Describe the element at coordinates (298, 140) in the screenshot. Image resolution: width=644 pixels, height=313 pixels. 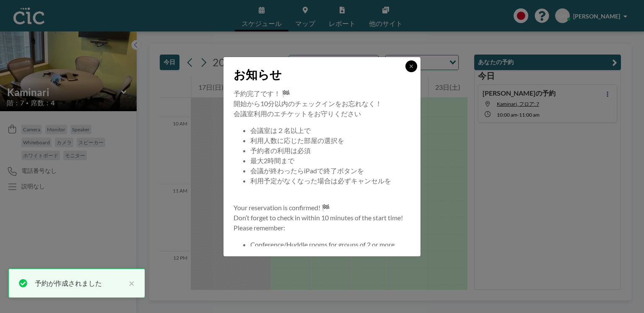
I see `span: 利用人数に応じた部屋の選択を` at that location.